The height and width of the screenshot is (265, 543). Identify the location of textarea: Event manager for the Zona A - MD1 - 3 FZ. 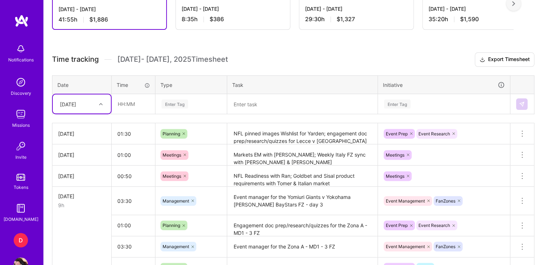
(302, 246).